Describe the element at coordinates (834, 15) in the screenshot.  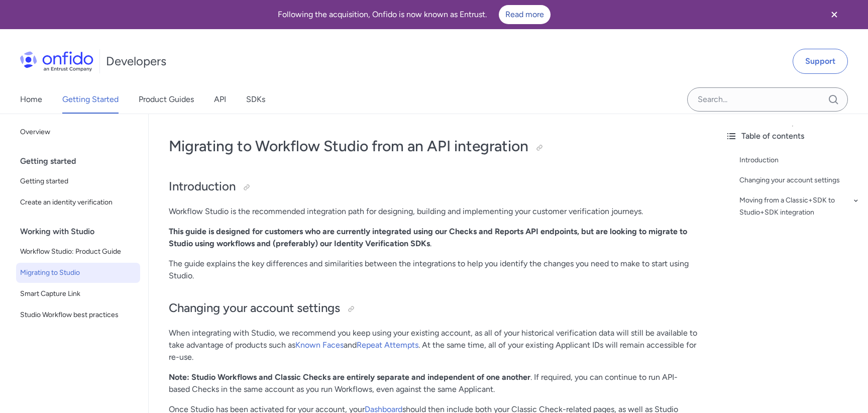
I see `button: Close banner` at that location.